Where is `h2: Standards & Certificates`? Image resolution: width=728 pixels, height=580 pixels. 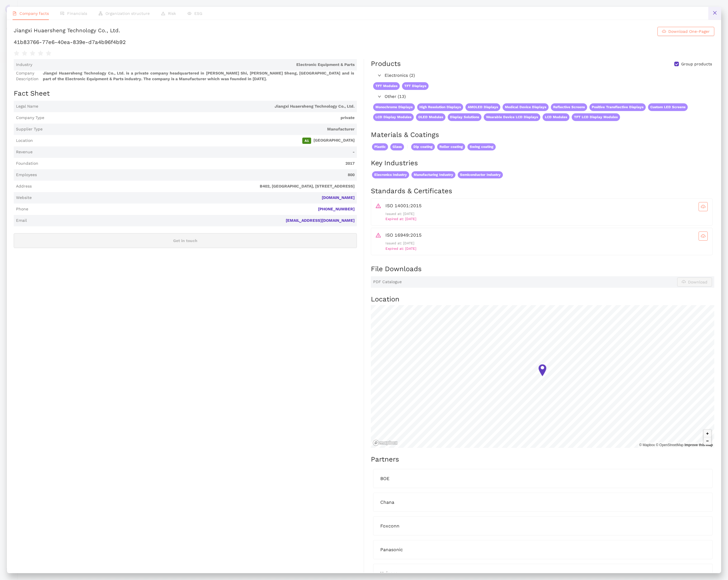 h2: Standards & Certificates is located at coordinates (543, 191).